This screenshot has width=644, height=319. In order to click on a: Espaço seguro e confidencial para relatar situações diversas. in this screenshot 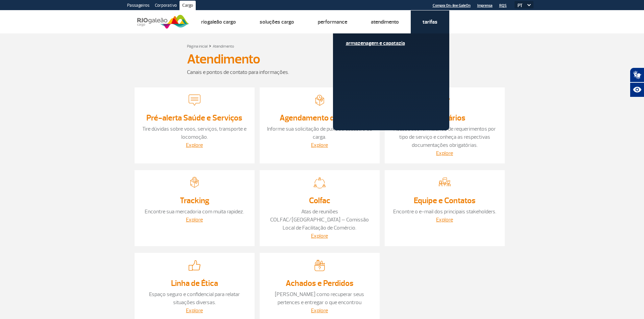, I will do `click(194, 298)`.